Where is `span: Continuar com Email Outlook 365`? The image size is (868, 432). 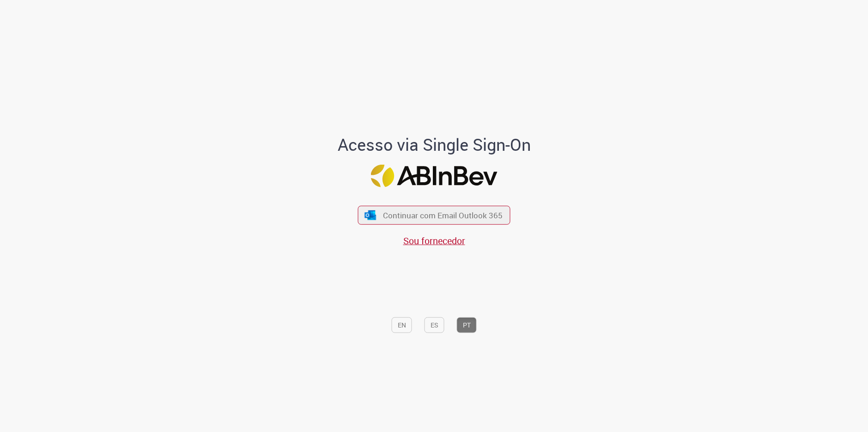
span: Continuar com Email Outlook 365 is located at coordinates (442, 215).